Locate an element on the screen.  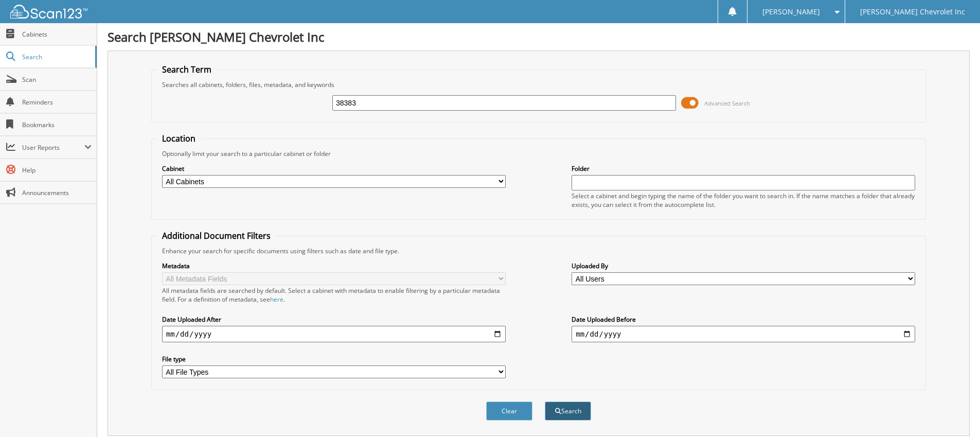
label: Date Uploaded Before is located at coordinates (743, 319).